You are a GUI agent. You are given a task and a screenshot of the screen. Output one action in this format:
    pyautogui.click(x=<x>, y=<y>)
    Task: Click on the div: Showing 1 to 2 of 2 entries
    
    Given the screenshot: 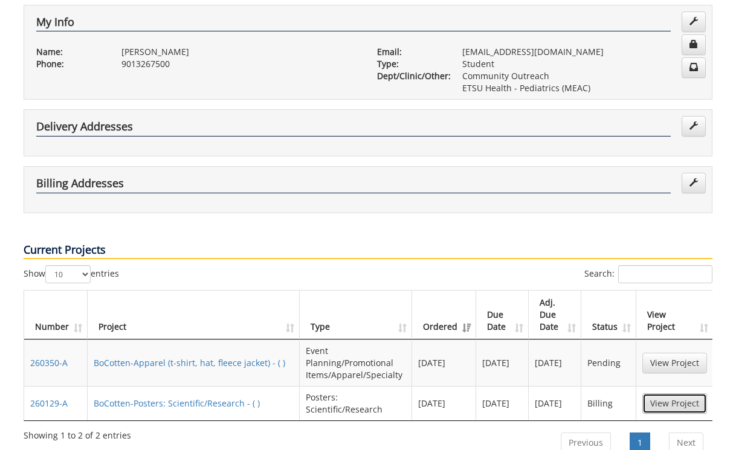 What is the action you would take?
    pyautogui.click(x=77, y=433)
    